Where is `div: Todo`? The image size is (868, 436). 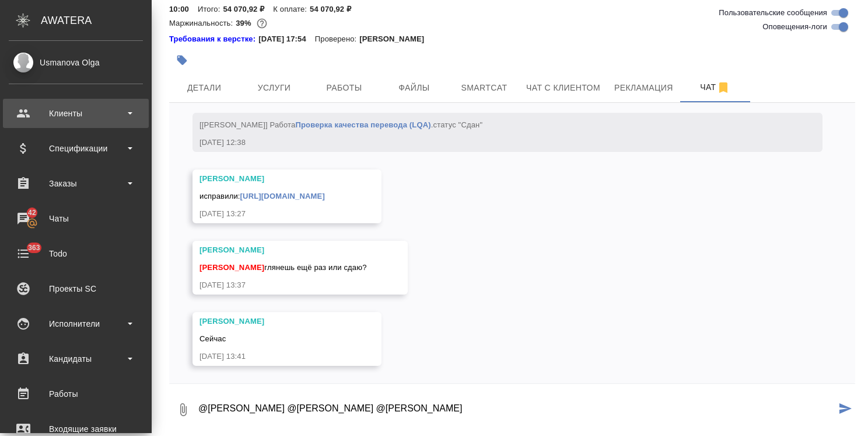
div: Todo is located at coordinates (76, 253).